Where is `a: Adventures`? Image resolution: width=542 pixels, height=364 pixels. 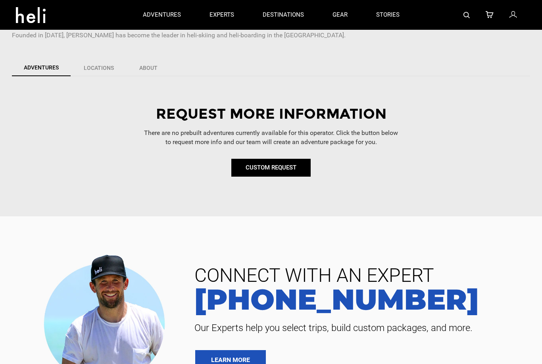 a: Adventures is located at coordinates (41, 68).